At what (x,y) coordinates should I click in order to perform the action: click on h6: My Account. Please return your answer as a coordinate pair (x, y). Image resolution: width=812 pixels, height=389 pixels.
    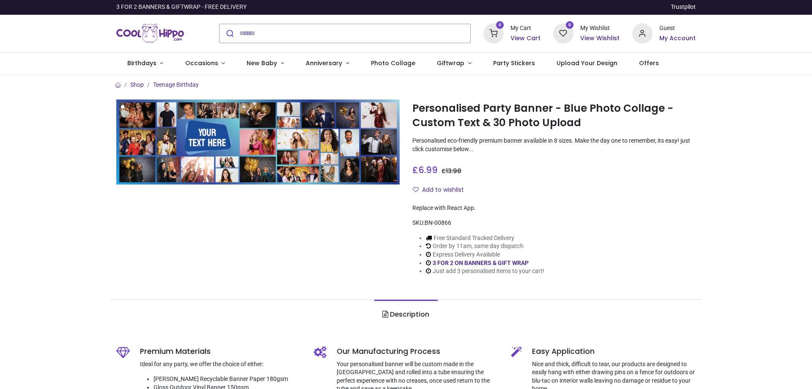
    Looking at the image, I should click on (678, 38).